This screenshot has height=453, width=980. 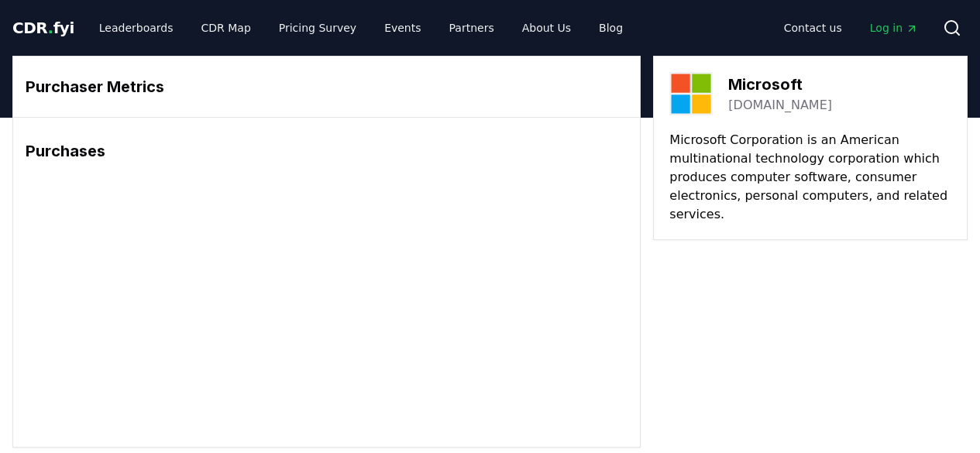 I want to click on a: Contact us, so click(x=812, y=28).